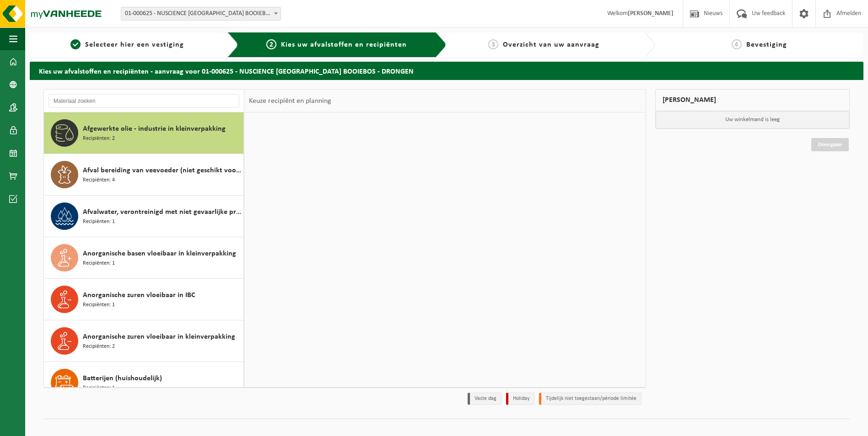  I want to click on span: Overzicht van uw aanvraag, so click(551, 45).